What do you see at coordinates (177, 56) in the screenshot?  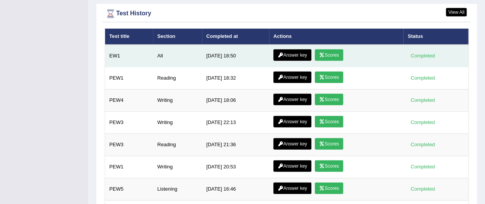 I see `td: All` at bounding box center [177, 56].